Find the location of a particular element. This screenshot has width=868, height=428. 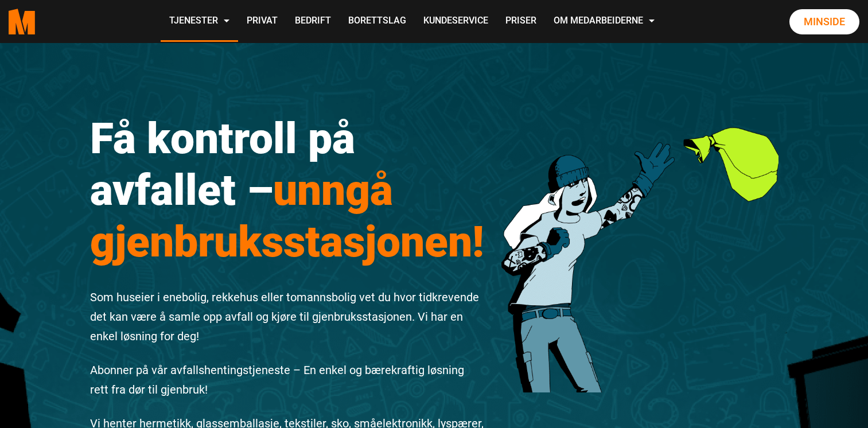

a: Bedrift is located at coordinates (313, 21).